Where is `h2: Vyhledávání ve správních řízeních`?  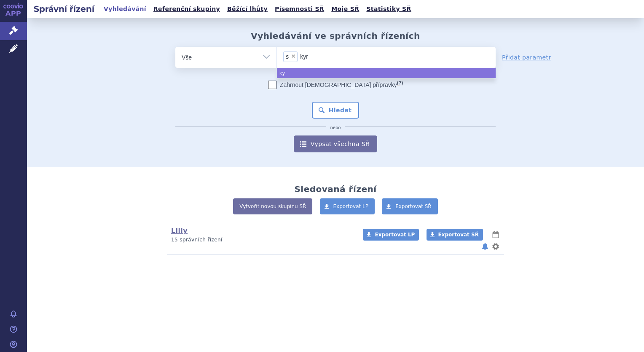
h2: Vyhledávání ve správních řízeních is located at coordinates (335, 36).